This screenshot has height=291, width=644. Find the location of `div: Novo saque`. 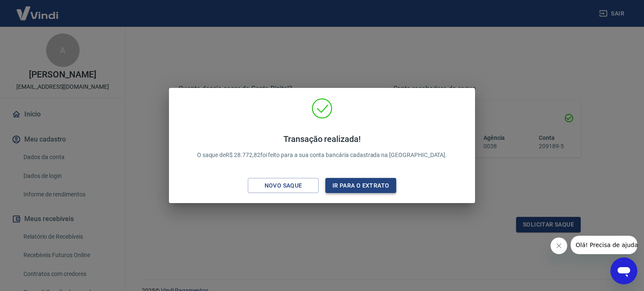

div: Novo saque is located at coordinates (284, 186).